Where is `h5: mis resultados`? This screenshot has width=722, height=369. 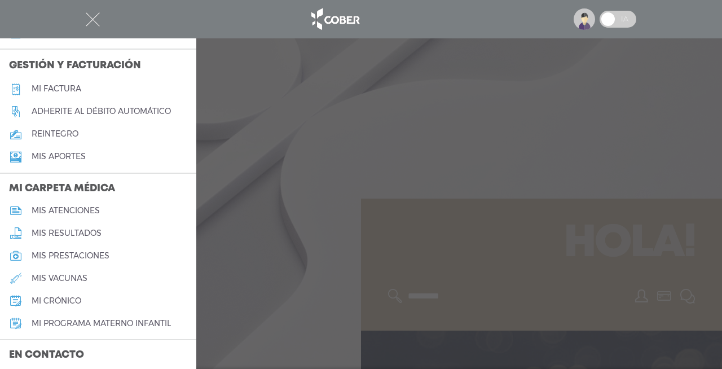 h5: mis resultados is located at coordinates (67, 233).